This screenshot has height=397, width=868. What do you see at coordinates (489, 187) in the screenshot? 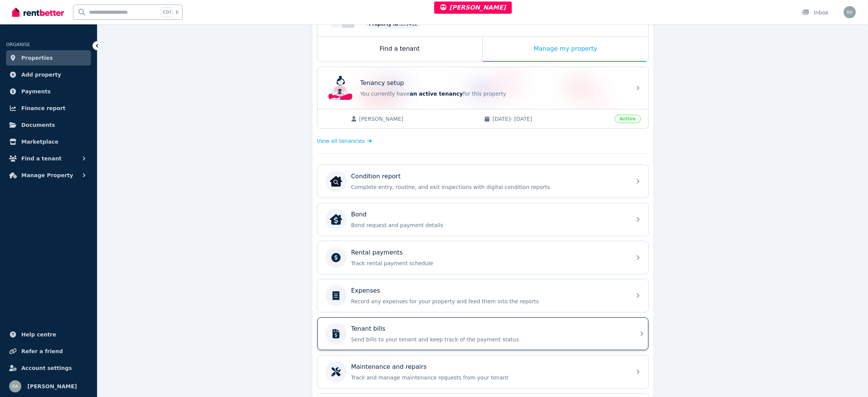
I see `p: Complete entry, routine, and exit inspections with digital condition reports` at bounding box center [489, 187].